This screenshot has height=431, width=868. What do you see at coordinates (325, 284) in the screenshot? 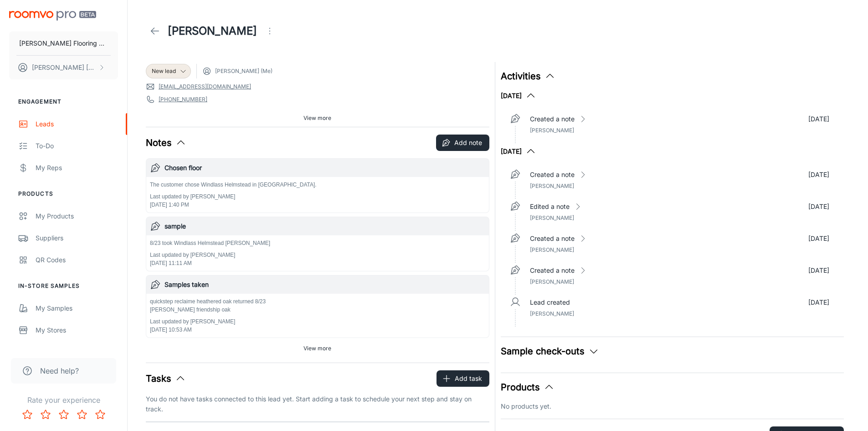
I see `h6: Samples taken` at bounding box center [325, 284].